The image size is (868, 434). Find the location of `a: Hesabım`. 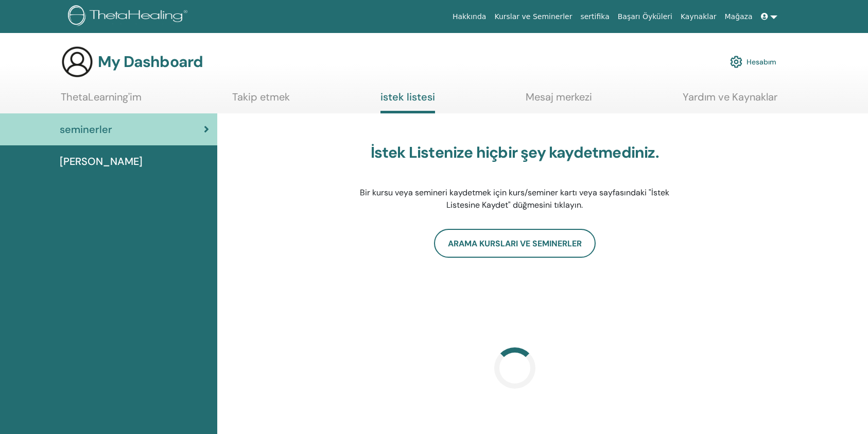

a: Hesabım is located at coordinates (753, 62).